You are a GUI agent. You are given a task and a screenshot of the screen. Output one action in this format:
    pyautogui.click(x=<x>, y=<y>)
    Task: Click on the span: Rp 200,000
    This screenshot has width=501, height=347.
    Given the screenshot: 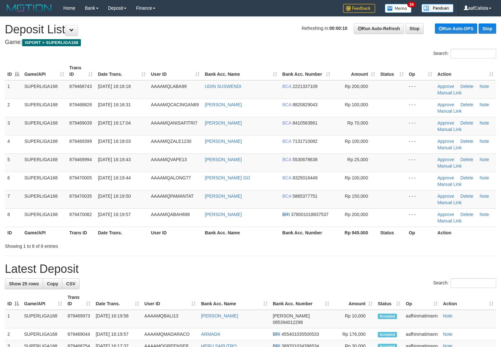 What is the action you would take?
    pyautogui.click(x=356, y=215)
    